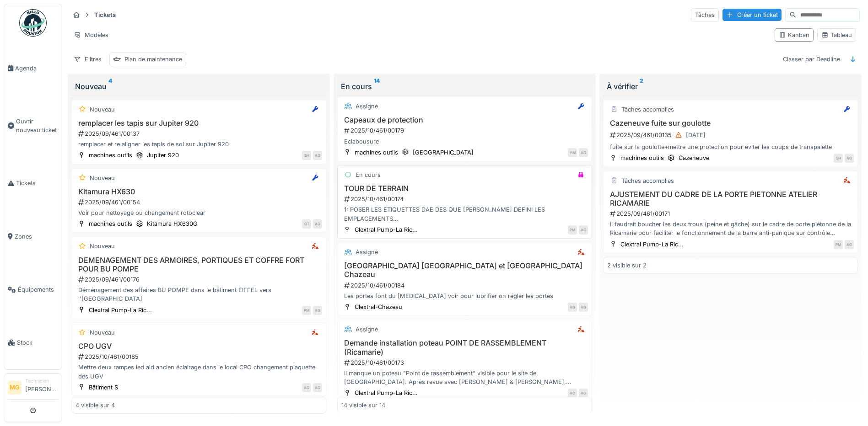 The height and width of the screenshot is (426, 868). I want to click on div: 2025/09/461/00135, so click(731, 135).